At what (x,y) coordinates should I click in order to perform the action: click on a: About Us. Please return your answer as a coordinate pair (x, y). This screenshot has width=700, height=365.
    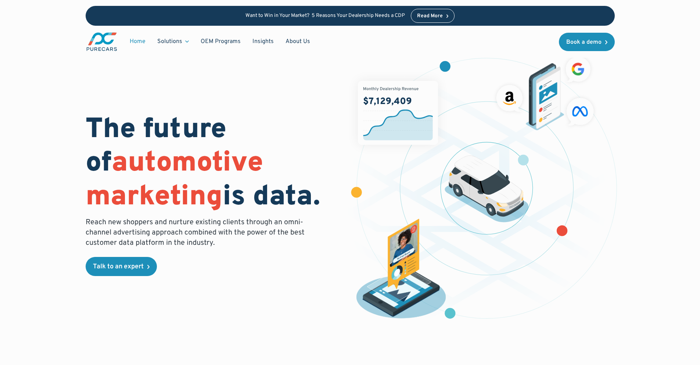
    Looking at the image, I should click on (298, 42).